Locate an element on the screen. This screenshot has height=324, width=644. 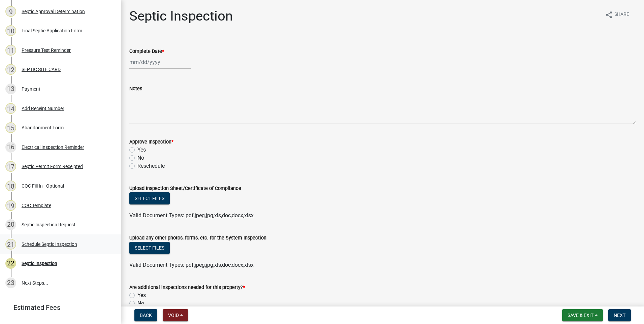
span: Next is located at coordinates (619, 315).